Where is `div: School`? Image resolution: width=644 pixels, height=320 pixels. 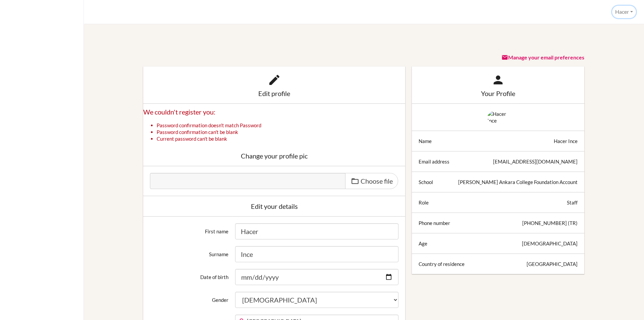 div: School is located at coordinates (426, 182).